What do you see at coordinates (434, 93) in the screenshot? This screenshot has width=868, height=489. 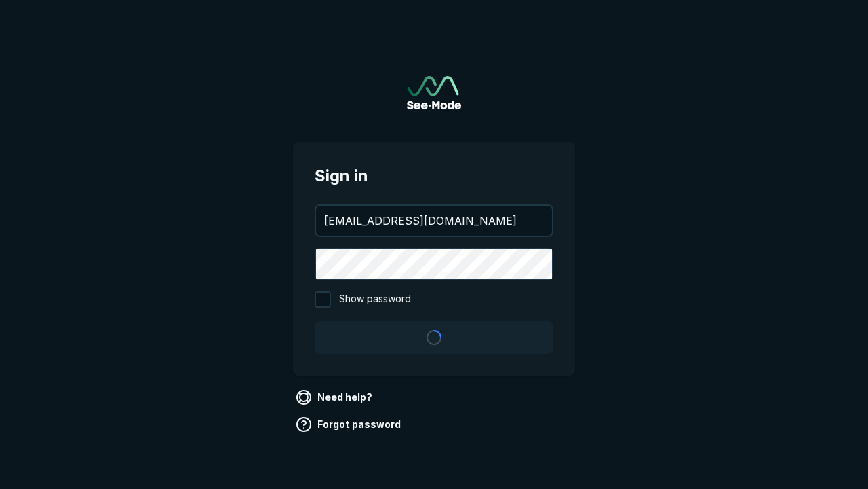 I see `a: Go to sign in` at bounding box center [434, 93].